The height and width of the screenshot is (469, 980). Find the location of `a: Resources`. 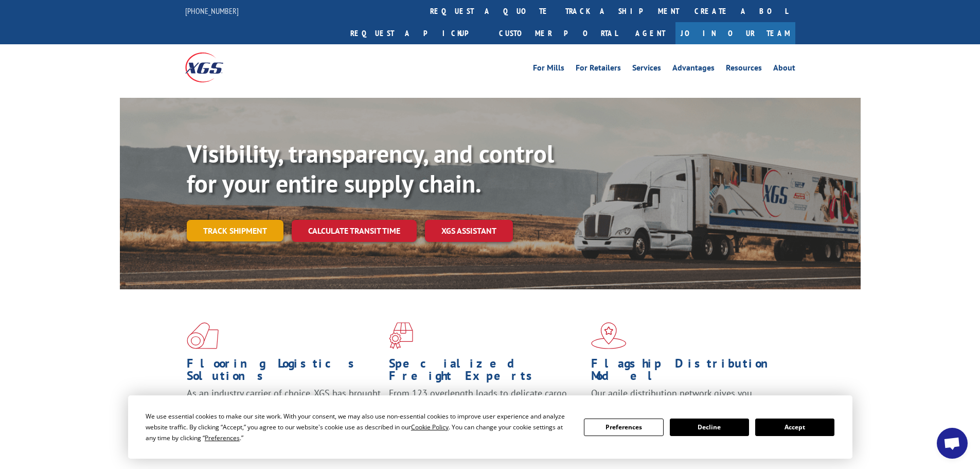

a: Resources is located at coordinates (744, 70).